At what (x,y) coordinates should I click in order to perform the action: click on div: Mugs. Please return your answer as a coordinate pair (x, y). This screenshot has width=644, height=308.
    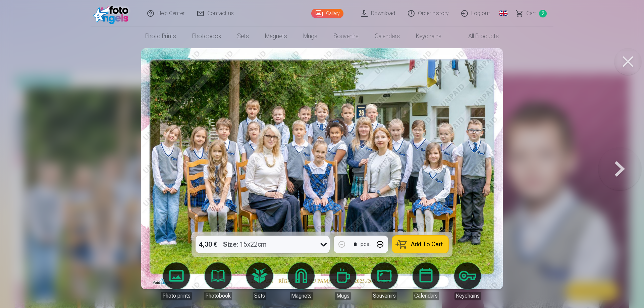
    Looking at the image, I should click on (343, 296).